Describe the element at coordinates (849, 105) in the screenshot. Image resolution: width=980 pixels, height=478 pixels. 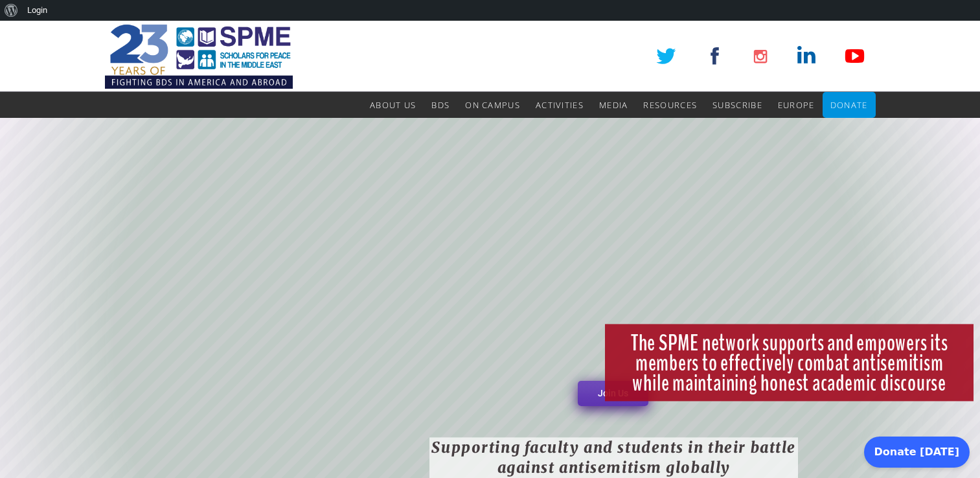
I see `a: Donate` at that location.